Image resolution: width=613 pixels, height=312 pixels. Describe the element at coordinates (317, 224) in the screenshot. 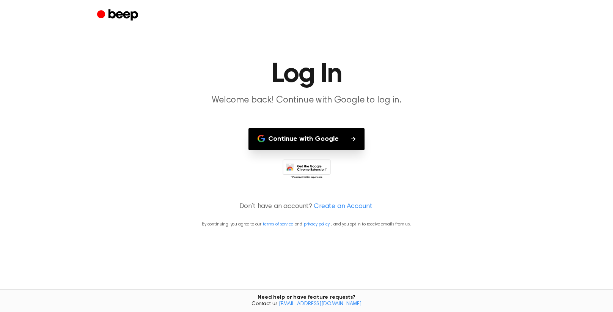

I see `a: privacy policy` at that location.